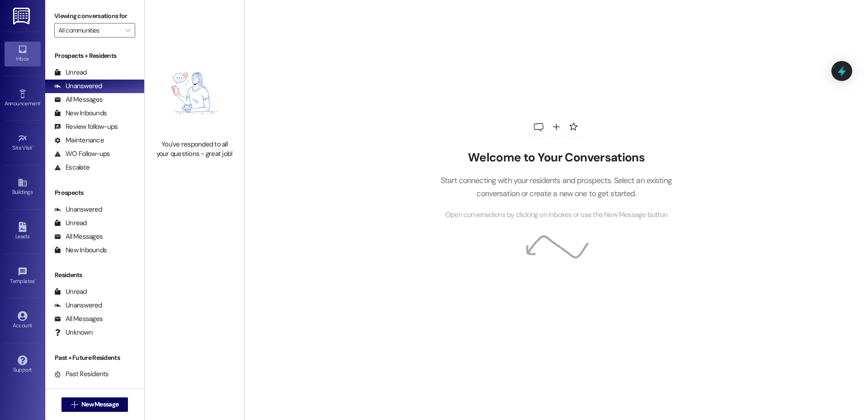  What do you see at coordinates (86, 127) in the screenshot?
I see `div: Review follow-ups` at bounding box center [86, 127].